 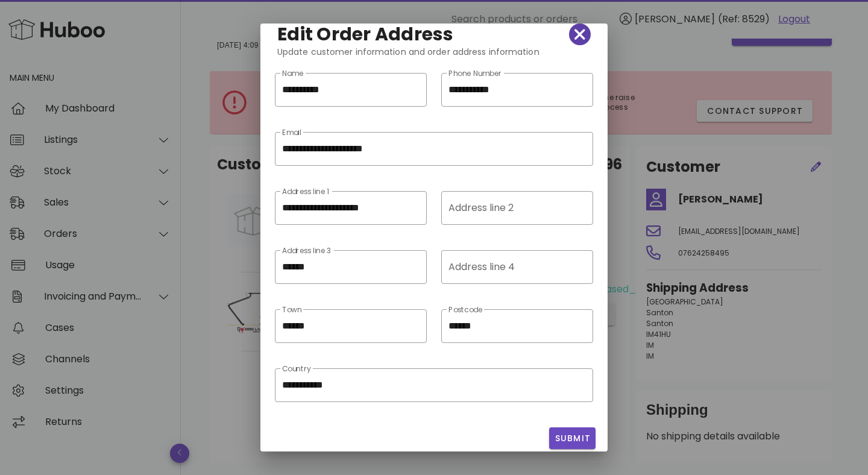 What do you see at coordinates (292, 73) in the screenshot?
I see `label: Name` at bounding box center [292, 73].